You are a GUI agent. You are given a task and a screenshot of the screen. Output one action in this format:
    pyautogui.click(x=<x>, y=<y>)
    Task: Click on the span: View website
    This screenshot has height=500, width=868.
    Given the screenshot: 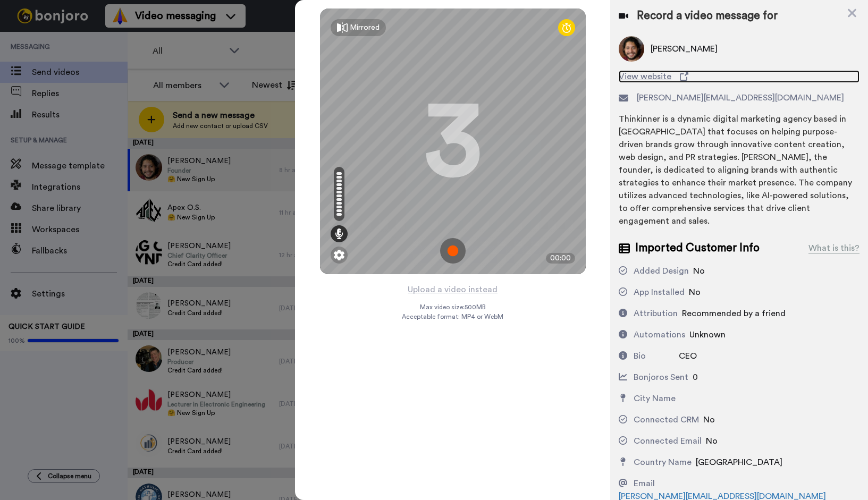 What is the action you would take?
    pyautogui.click(x=645, y=76)
    